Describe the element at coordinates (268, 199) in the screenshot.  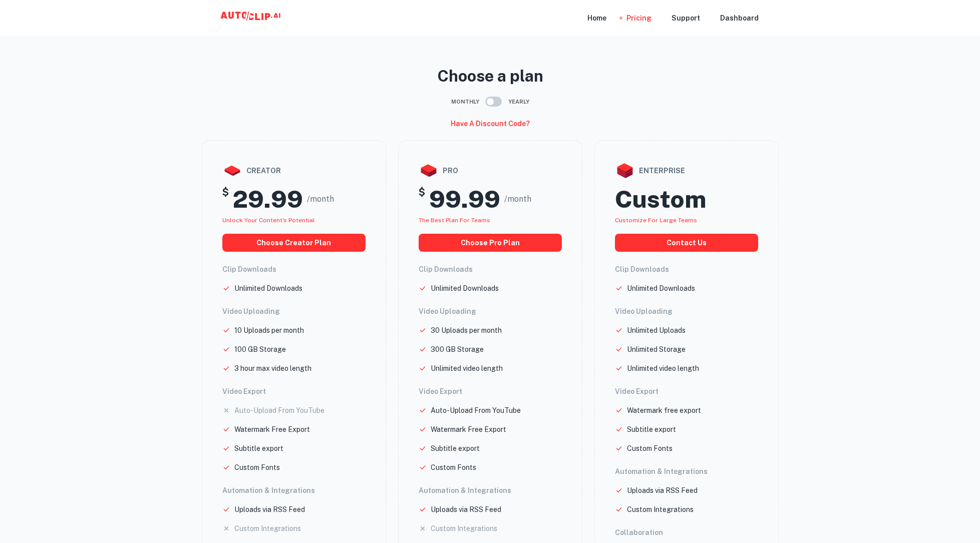
I see `h2: 29.99` at that location.